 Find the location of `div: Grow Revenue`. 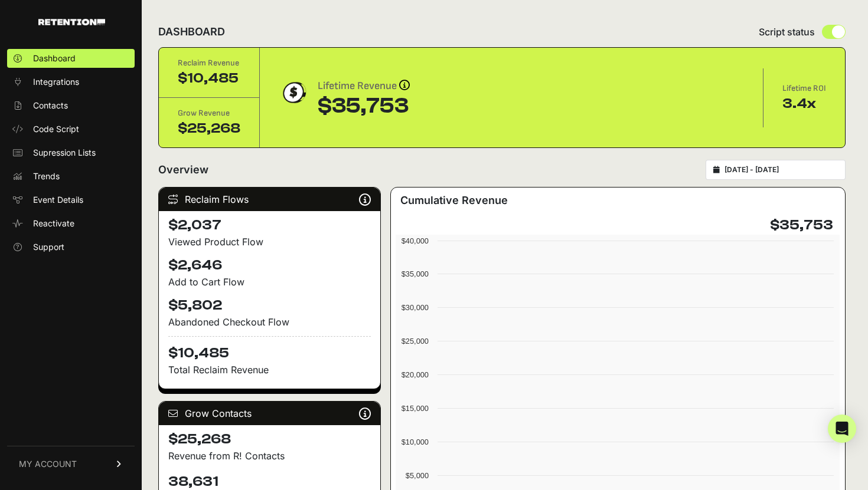

div: Grow Revenue is located at coordinates (209, 113).